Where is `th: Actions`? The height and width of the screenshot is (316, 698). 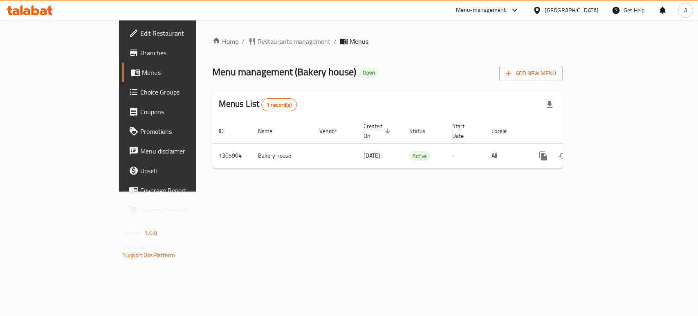 th: Actions is located at coordinates (573, 131).